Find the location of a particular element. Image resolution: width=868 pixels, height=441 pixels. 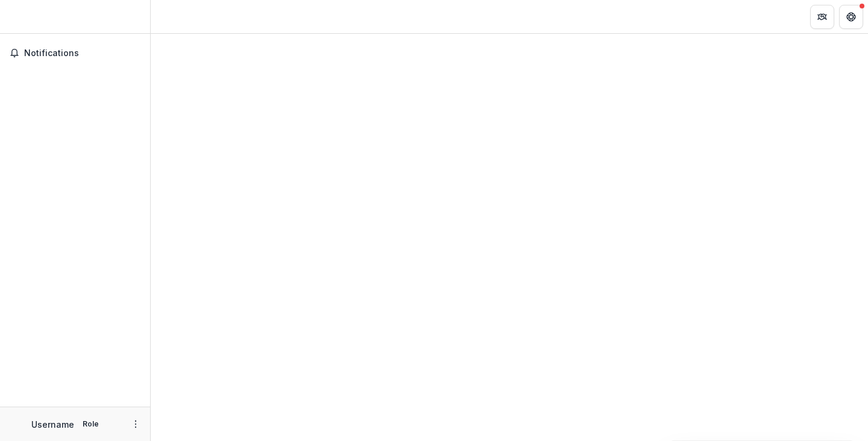

button: Get Help is located at coordinates (851, 17).